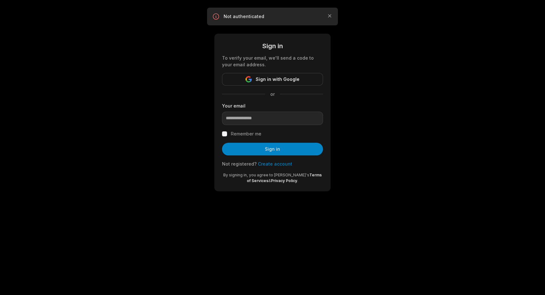  I want to click on div: To verify your email, we'll send a code to your email address., so click(273, 61).